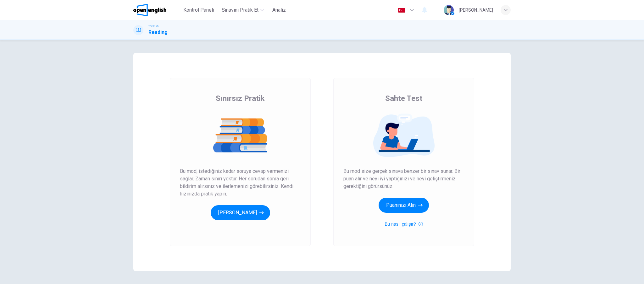  I want to click on a: Kontrol Paneli, so click(199, 10).